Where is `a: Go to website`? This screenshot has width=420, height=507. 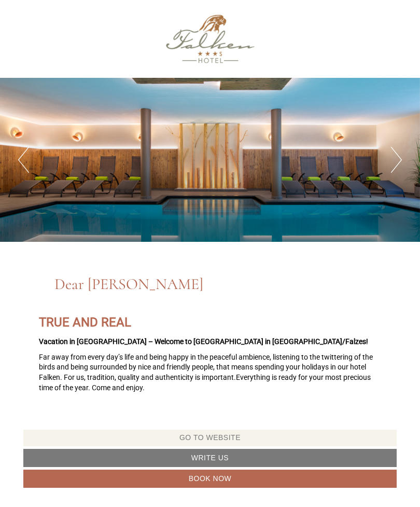
a: Go to website is located at coordinates (210, 438).